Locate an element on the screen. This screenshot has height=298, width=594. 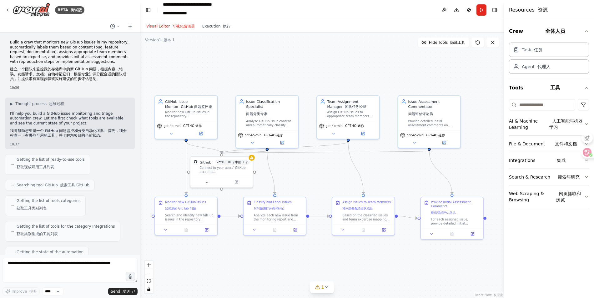
font: 可视化编辑器 is located at coordinates (184, 26).